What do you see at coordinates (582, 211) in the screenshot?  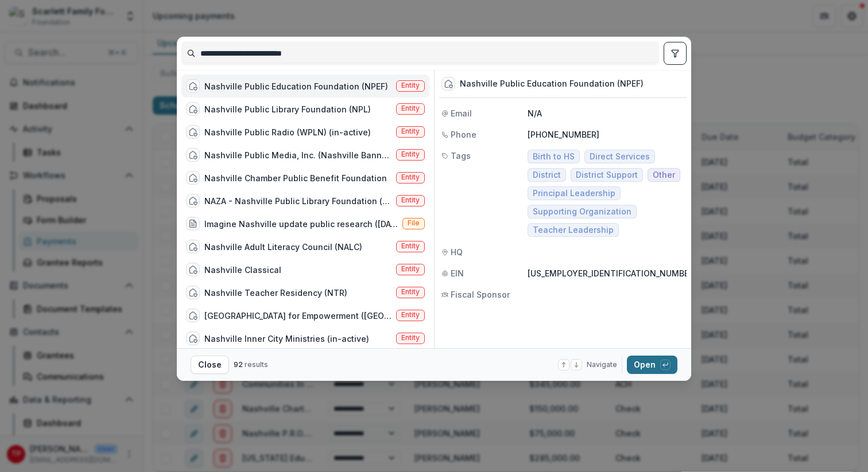 I see `span: Supporting Organization` at bounding box center [582, 211].